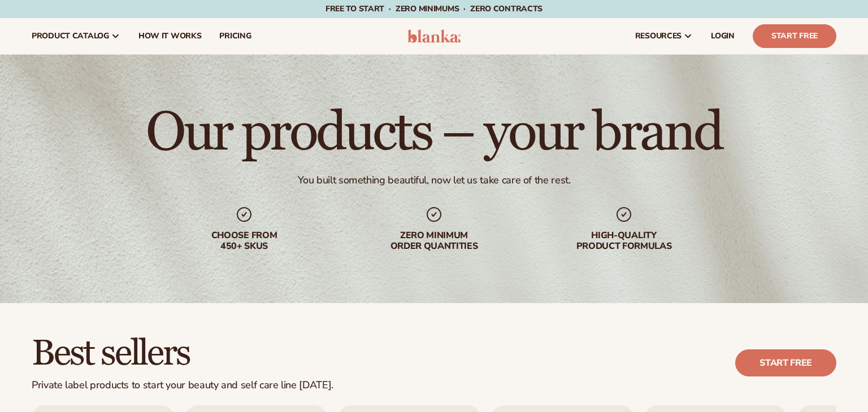  Describe the element at coordinates (434, 241) in the screenshot. I see `div: Zero minimum order quantities` at that location.